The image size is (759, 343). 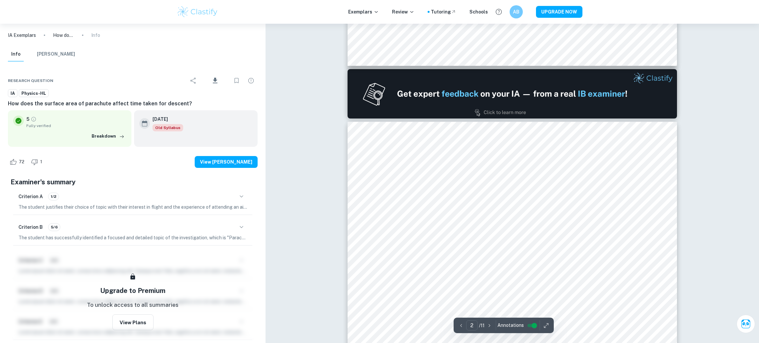 What do you see at coordinates (133, 104) in the screenshot?
I see `h6: How does the surface area of parachute affect time taken for descent?` at bounding box center [133, 104].